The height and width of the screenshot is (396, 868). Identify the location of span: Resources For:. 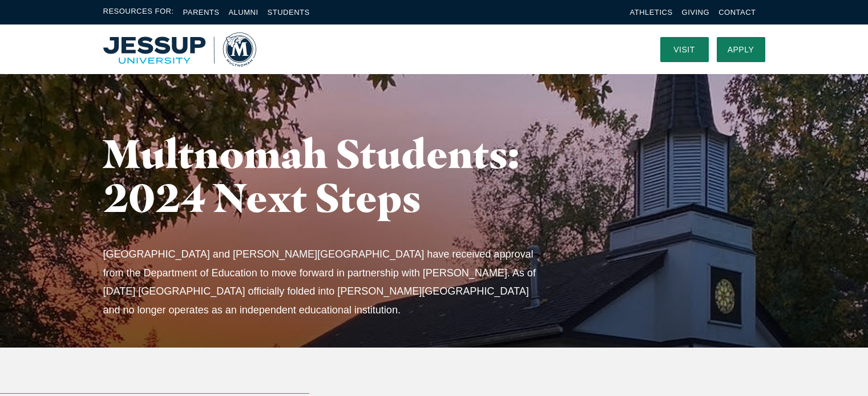
(139, 12).